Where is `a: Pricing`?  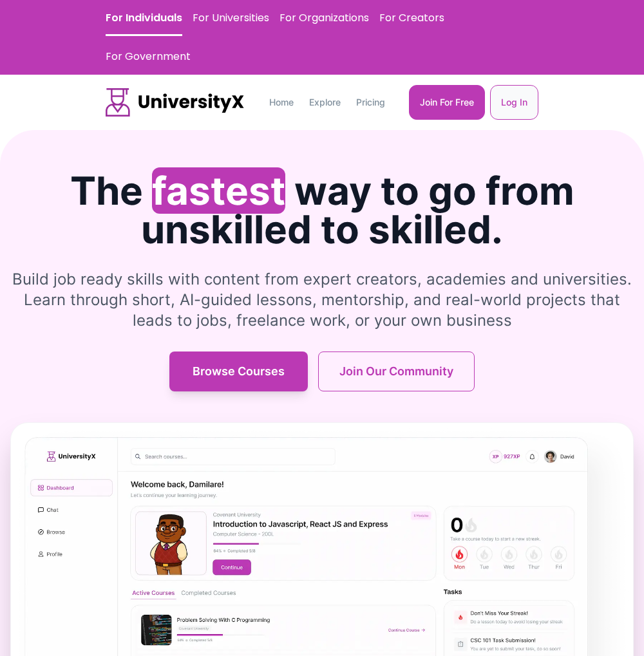
a: Pricing is located at coordinates (370, 102).